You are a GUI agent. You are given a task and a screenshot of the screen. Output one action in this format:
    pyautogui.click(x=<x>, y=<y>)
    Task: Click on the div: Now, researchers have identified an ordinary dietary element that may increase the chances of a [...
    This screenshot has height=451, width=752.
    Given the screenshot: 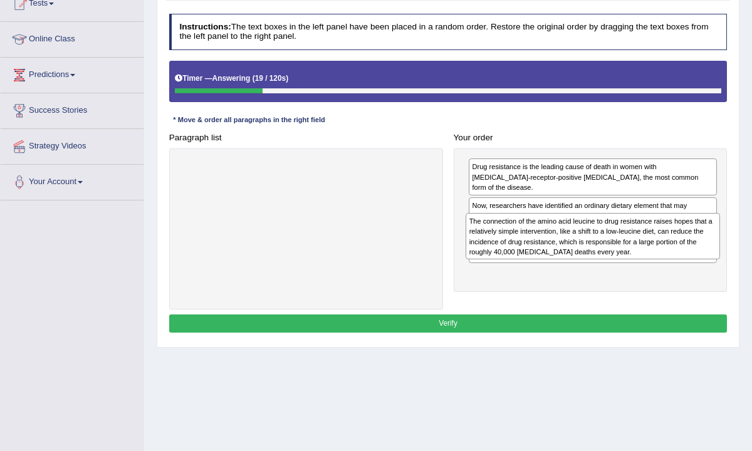 What is the action you would take?
    pyautogui.click(x=593, y=211)
    